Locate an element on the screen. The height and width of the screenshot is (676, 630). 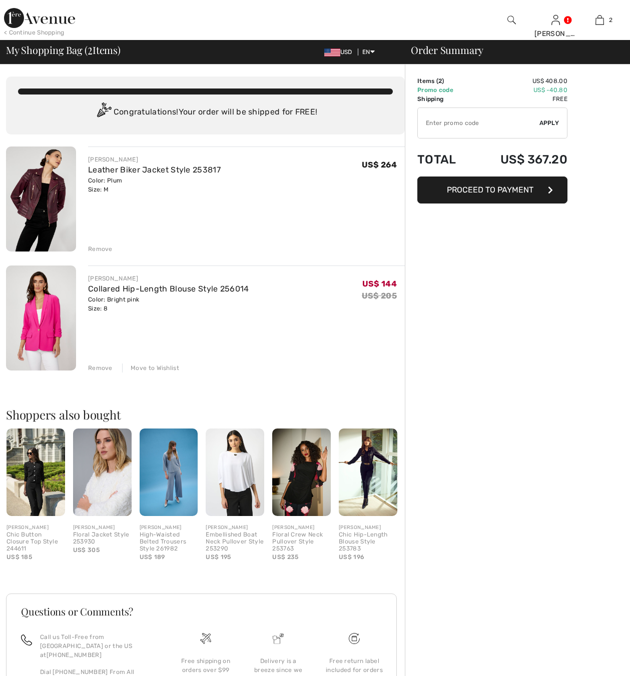
div: High-Waisted Belted Trousers Style 261982 is located at coordinates (169, 542).